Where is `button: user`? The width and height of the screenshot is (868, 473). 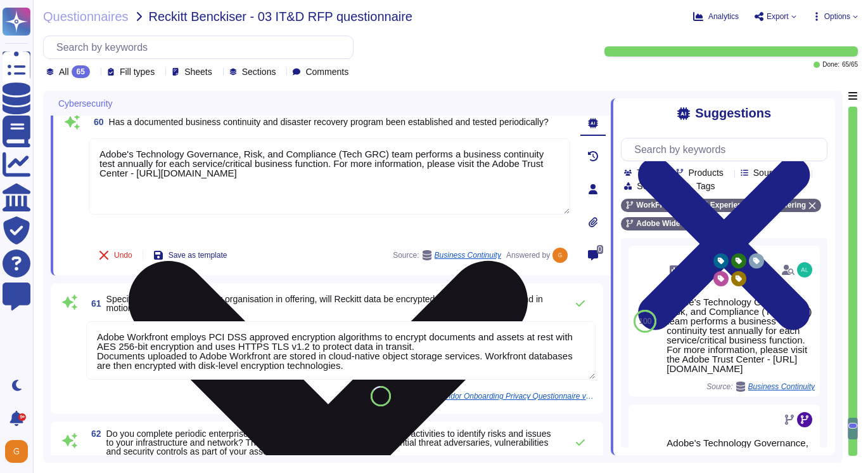
button: user is located at coordinates (20, 451).